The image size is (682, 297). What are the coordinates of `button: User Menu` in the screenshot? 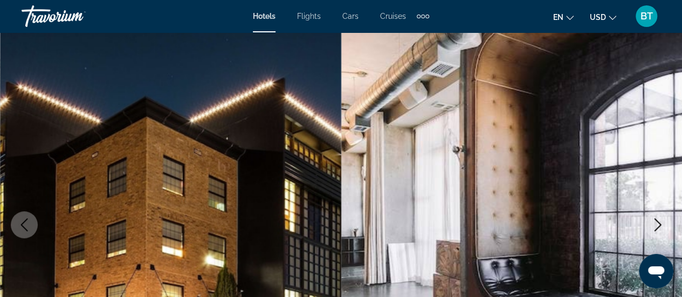 It's located at (646, 16).